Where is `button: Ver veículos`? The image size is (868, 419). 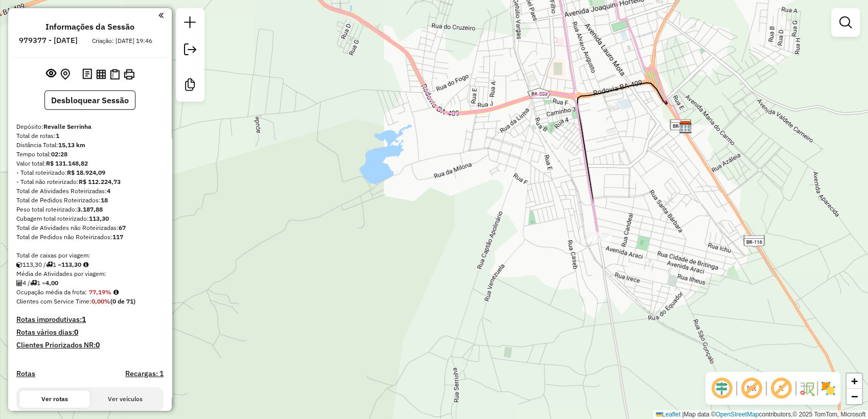
button: Ver veículos is located at coordinates (125, 399).